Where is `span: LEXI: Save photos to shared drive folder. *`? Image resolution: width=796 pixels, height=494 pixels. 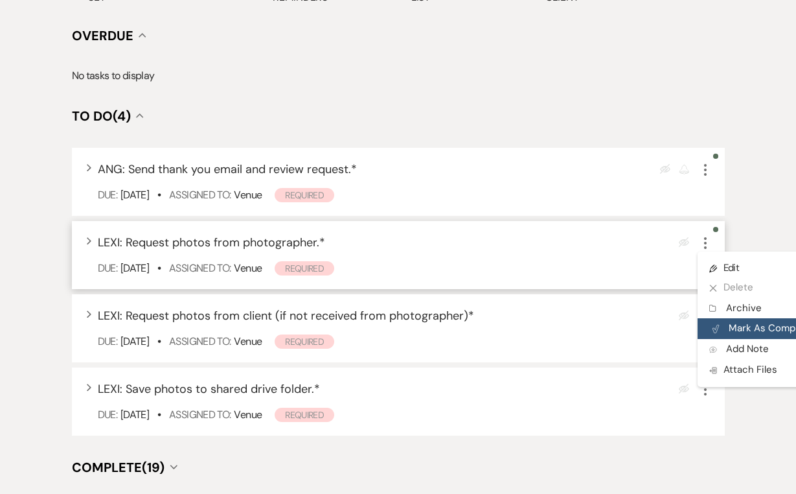
span: LEXI: Save photos to shared drive folder. * is located at coordinates (209, 389).